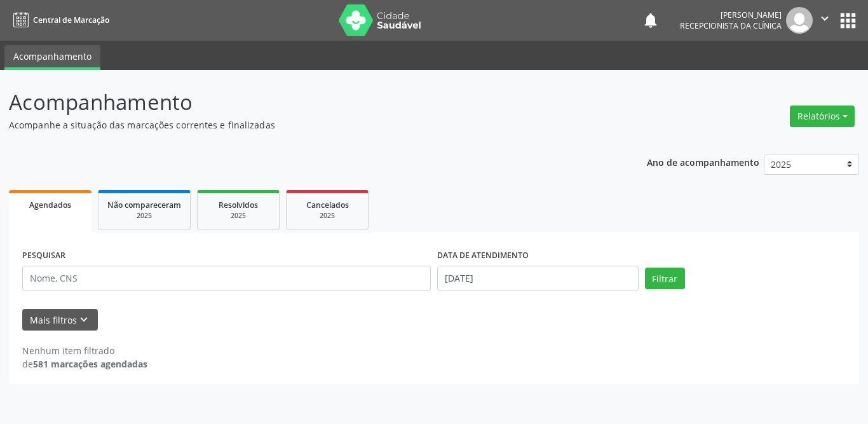 The image size is (868, 424). What do you see at coordinates (85, 364) in the screenshot?
I see `div: de` at bounding box center [85, 364].